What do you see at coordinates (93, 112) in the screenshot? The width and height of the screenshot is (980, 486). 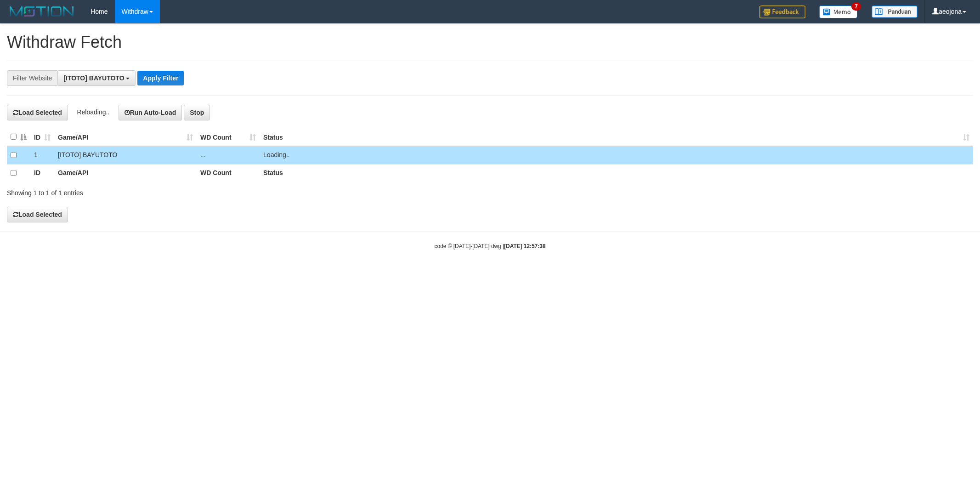 I see `span: Reloading..` at bounding box center [93, 112].